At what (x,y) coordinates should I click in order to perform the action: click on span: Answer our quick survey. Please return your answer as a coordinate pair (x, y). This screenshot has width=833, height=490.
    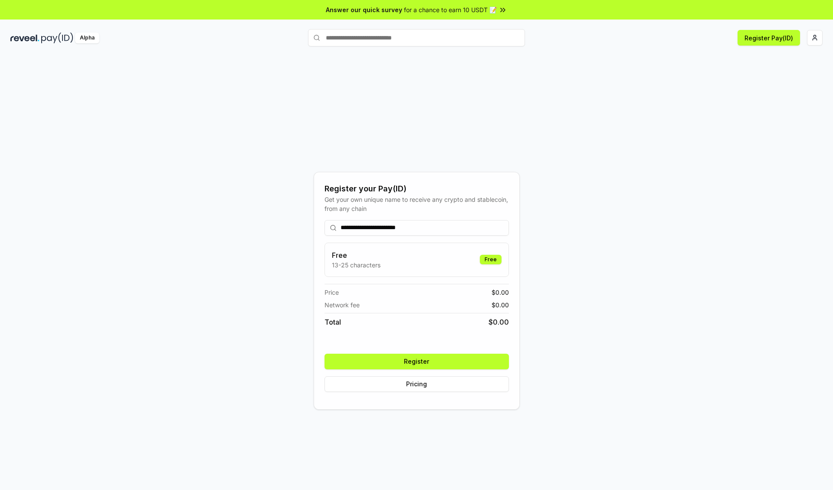
    Looking at the image, I should click on (364, 10).